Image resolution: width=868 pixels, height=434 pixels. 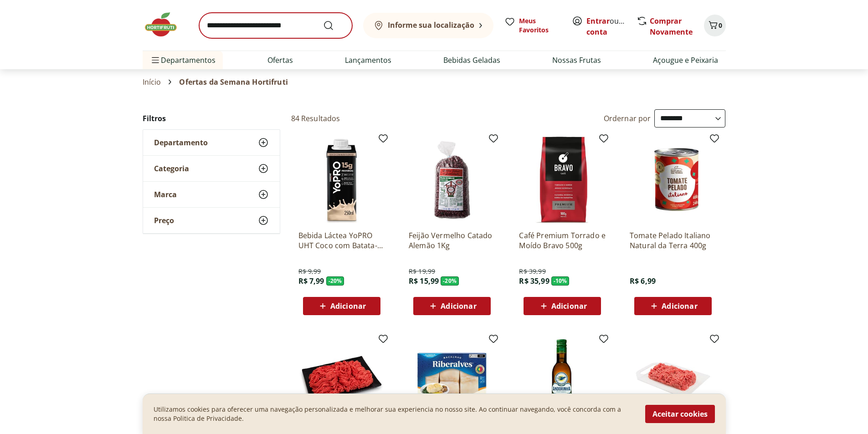 I want to click on img: Patinho Moído, so click(x=673, y=381).